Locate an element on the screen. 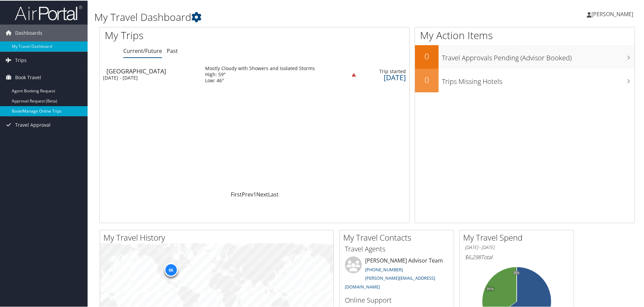 This screenshot has height=307, width=644. h2: My Travel Contacts is located at coordinates (398, 237).